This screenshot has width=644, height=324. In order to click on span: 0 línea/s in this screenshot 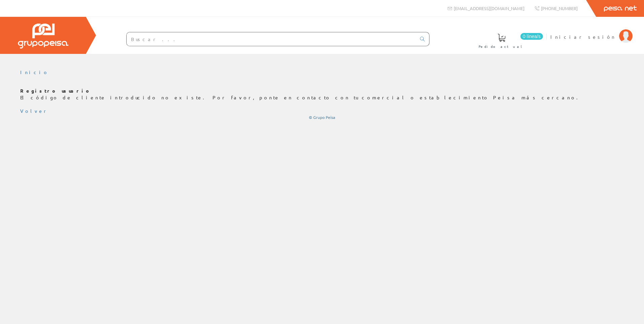, I will do `click(531, 37)`.